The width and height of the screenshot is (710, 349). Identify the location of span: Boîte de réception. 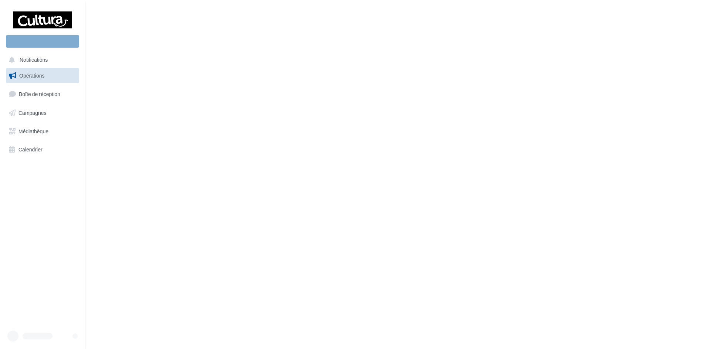
(40, 94).